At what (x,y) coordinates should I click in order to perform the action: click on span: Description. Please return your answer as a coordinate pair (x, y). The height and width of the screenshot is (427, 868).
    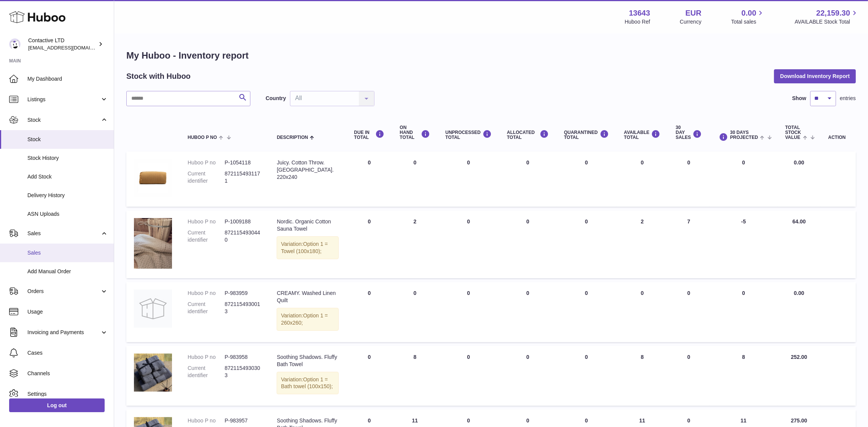
    Looking at the image, I should click on (293, 138).